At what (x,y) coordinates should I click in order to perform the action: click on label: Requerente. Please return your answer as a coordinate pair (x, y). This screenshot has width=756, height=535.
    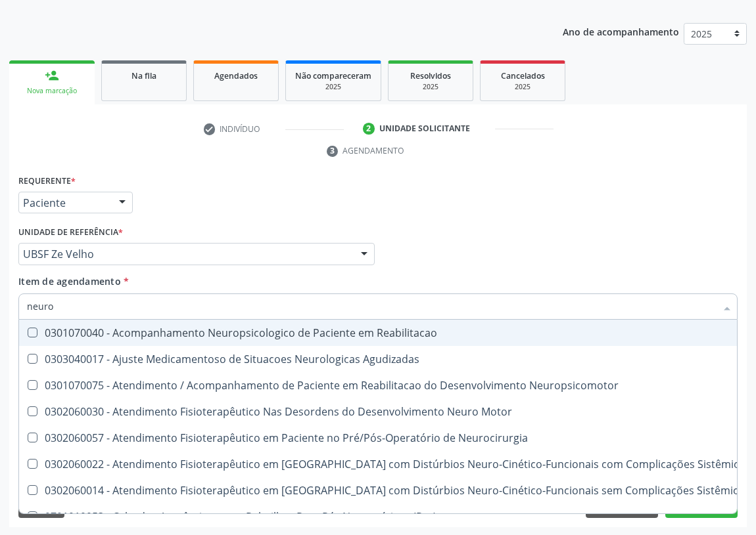
    Looking at the image, I should click on (47, 181).